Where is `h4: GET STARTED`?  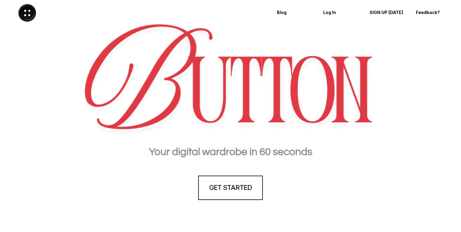 h4: GET STARTED is located at coordinates (231, 188).